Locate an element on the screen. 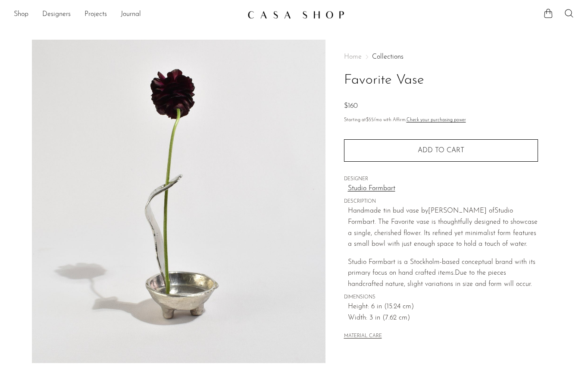 This screenshot has width=588, height=370. a: Collections is located at coordinates (388, 57).